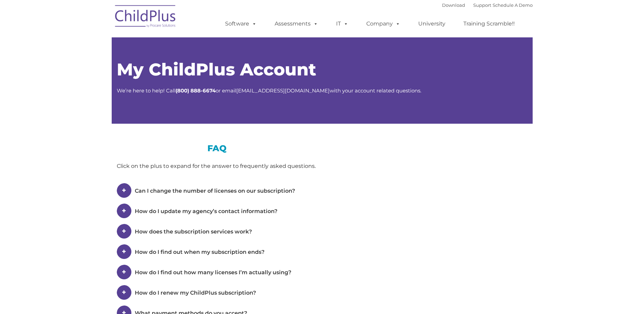  What do you see at coordinates (454, 5) in the screenshot?
I see `a: Download` at bounding box center [454, 5].